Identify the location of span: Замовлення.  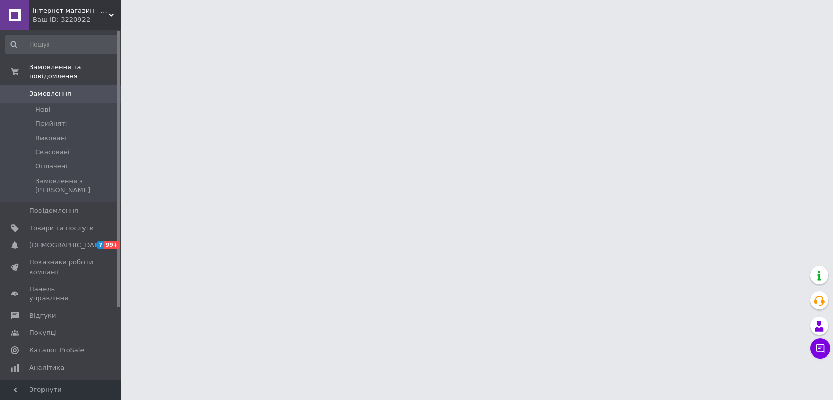
(50, 94).